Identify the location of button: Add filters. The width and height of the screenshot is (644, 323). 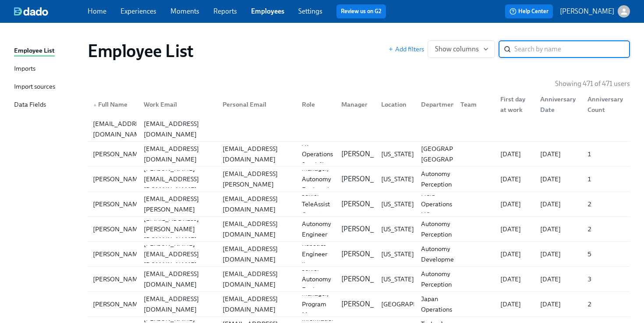
(406, 49).